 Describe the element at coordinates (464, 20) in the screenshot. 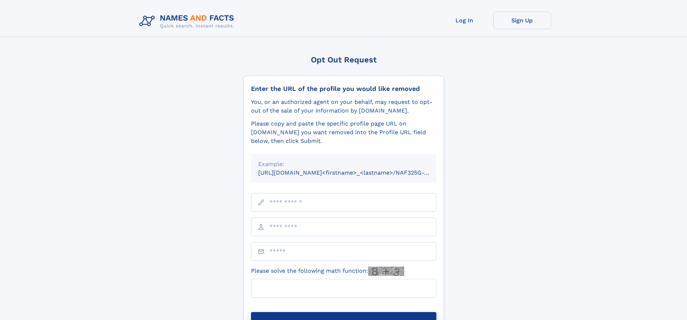

I see `a: Log In` at that location.